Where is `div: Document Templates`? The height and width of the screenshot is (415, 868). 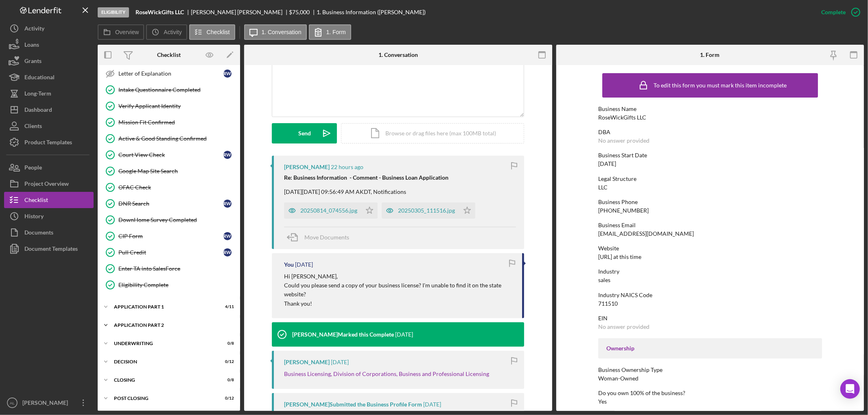 div: Document Templates is located at coordinates (51, 249).